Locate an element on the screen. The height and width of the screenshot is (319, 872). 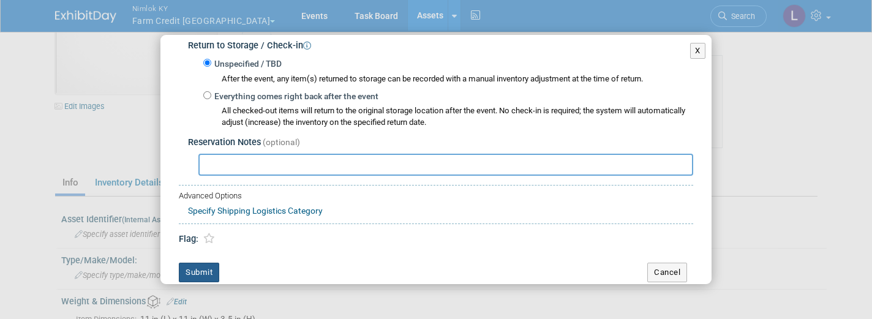
span: (optional) is located at coordinates (281, 142).